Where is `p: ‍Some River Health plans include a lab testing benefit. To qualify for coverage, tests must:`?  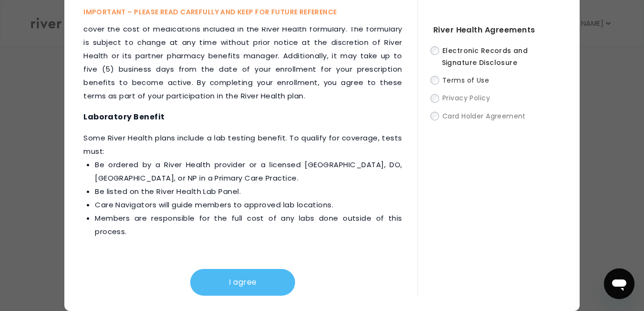 p: ‍Some River Health plans include a lab testing benefit. To qualify for coverage, tests must: is located at coordinates (242, 185).